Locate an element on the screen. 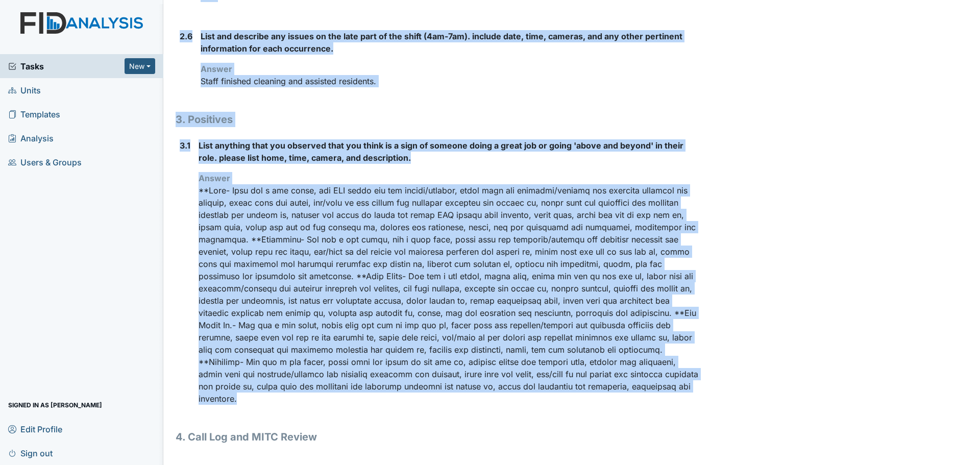  span: Tasks is located at coordinates (66, 66).